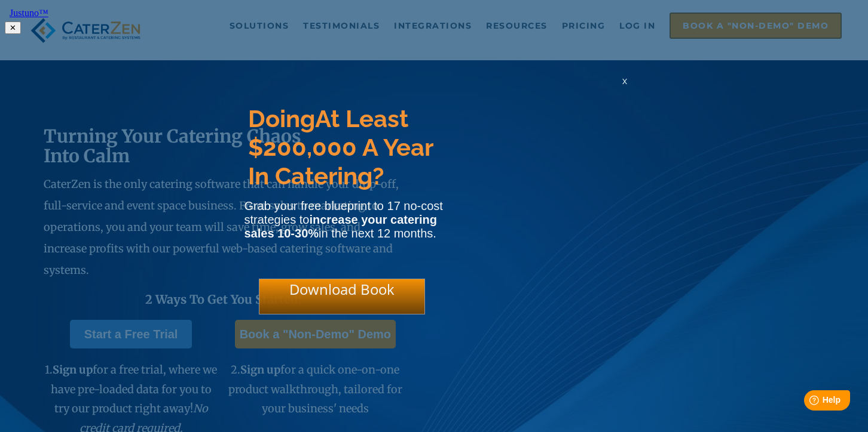  Describe the element at coordinates (342, 289) in the screenshot. I see `span: Download Book` at that location.